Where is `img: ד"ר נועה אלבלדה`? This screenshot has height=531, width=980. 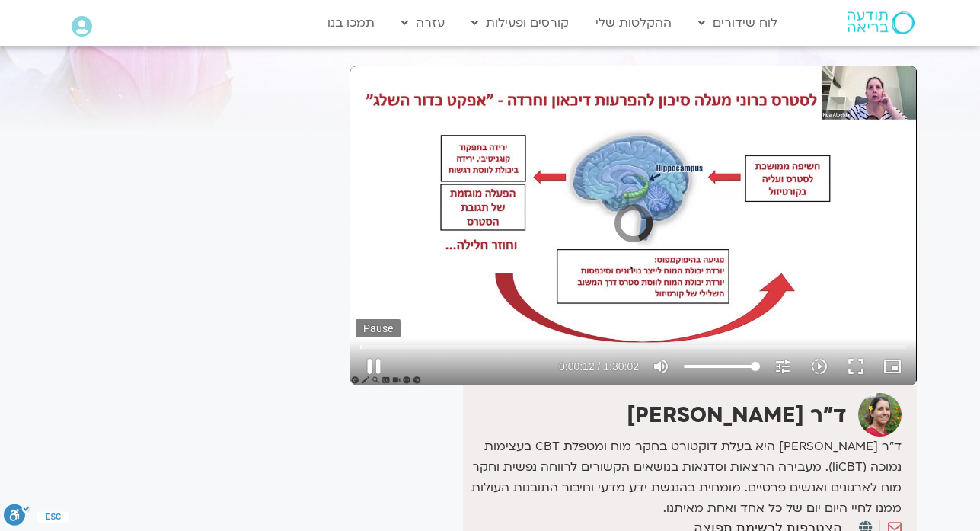 img: ד"ר נועה אלבלדה is located at coordinates (879, 414).